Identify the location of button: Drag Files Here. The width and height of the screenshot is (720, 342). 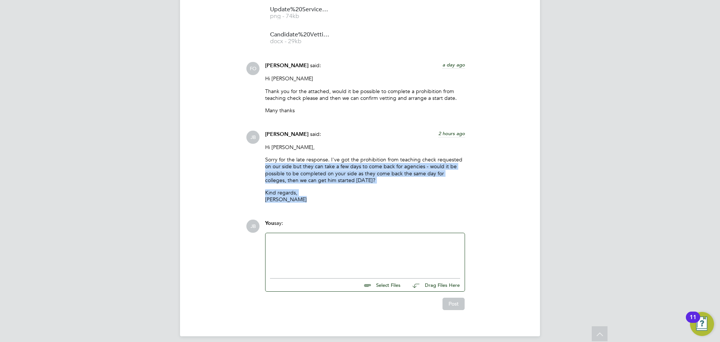
(433, 285).